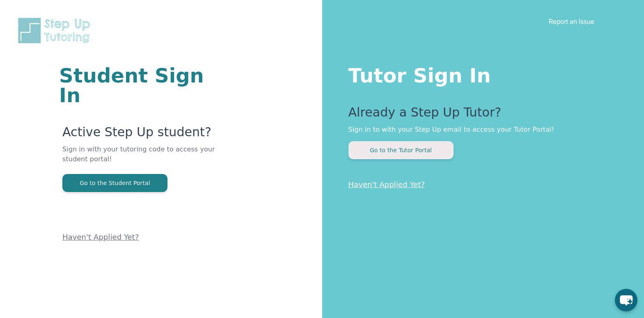 This screenshot has height=318, width=644. What do you see at coordinates (480, 130) in the screenshot?
I see `p: Sign in to with your Step Up email to access your Tutor Portal!` at bounding box center [480, 130].